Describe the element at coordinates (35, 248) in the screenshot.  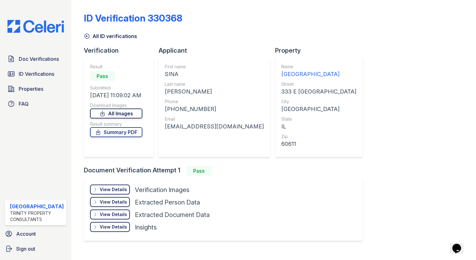
I see `button: Sign out` at that location.